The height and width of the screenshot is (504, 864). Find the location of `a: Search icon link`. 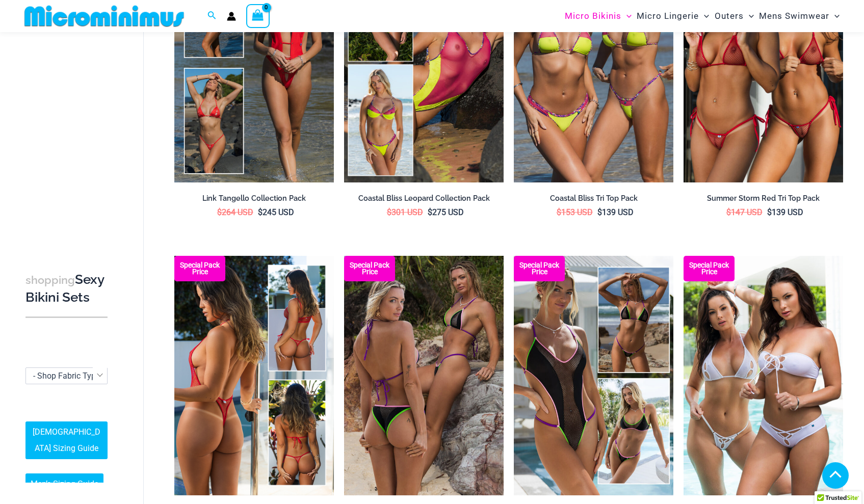

a: Search icon link is located at coordinates (212, 16).